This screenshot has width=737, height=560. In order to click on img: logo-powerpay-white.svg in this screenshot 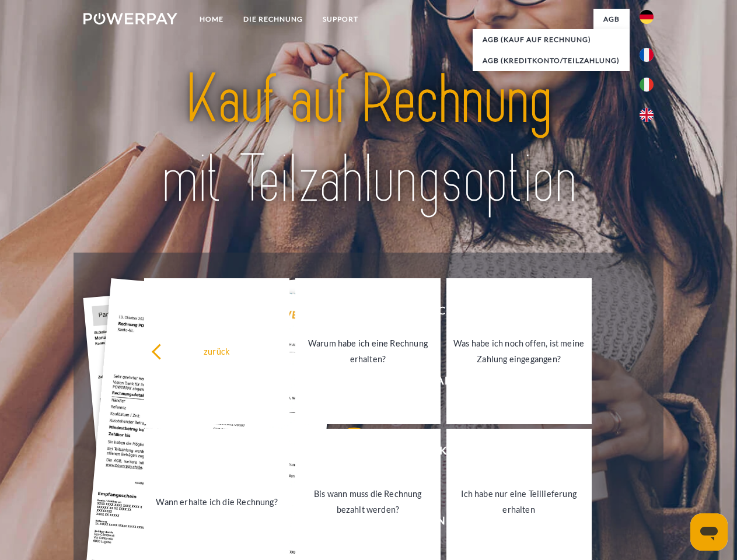, I will do `click(130, 19)`.